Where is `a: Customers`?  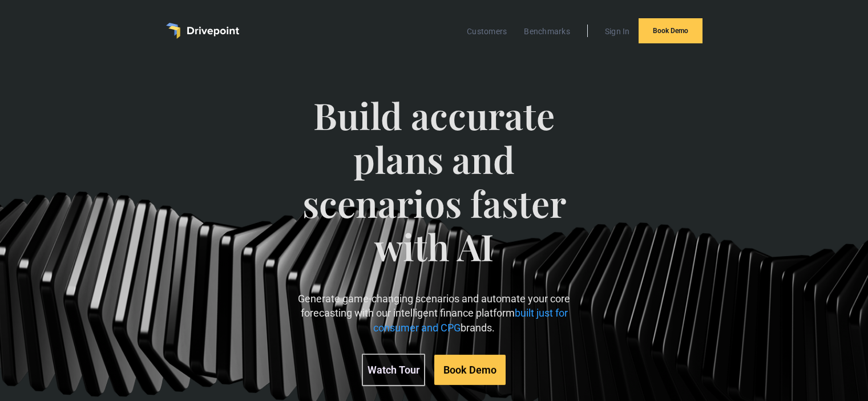 a: Customers is located at coordinates (487, 31).